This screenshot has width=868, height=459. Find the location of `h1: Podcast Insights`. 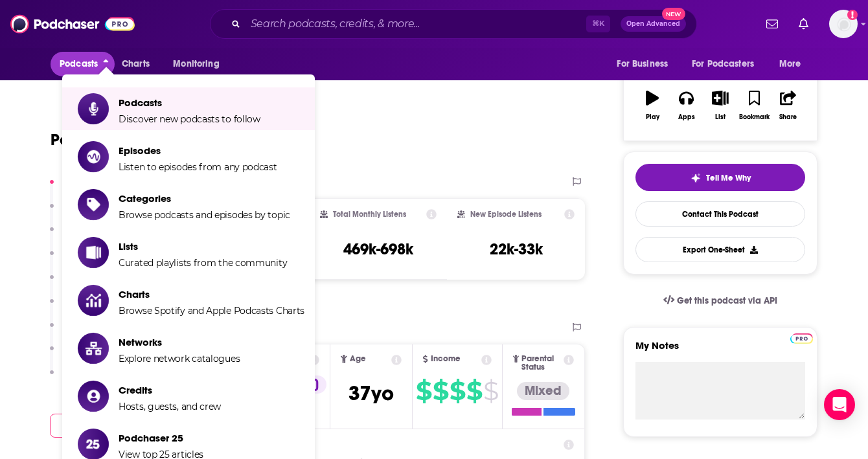

h1: Podcast Insights is located at coordinates (109, 140).